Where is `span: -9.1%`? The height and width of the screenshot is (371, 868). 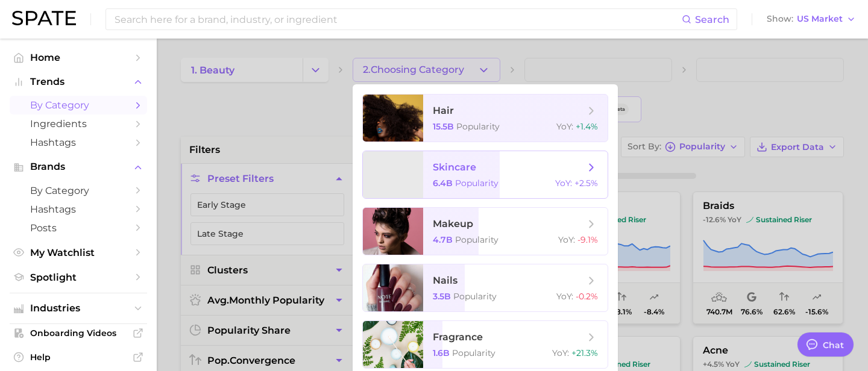 span: -9.1% is located at coordinates (587, 239).